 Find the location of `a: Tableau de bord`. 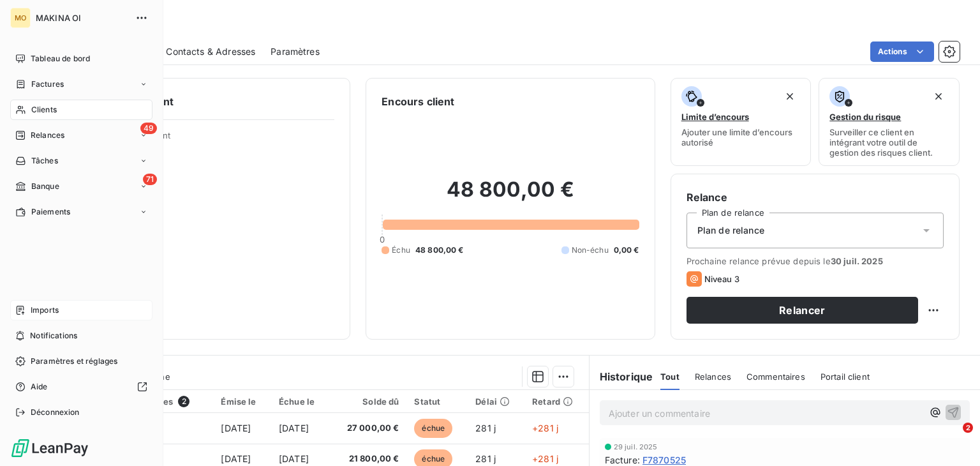

a: Tableau de bord is located at coordinates (81, 59).